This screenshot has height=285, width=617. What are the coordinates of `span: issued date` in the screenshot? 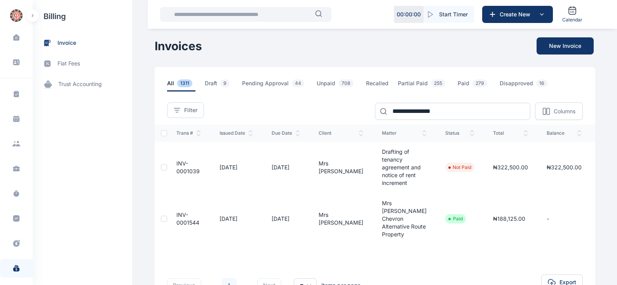 It's located at (236, 133).